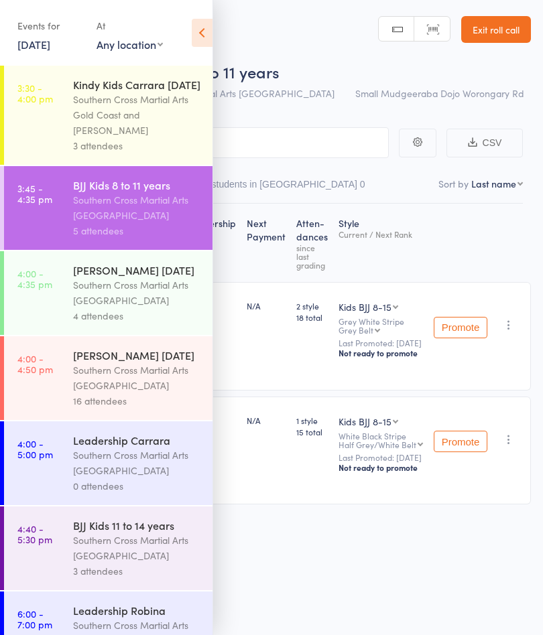 The width and height of the screenshot is (543, 635). What do you see at coordinates (129, 44) in the screenshot?
I see `div: Any location` at bounding box center [129, 44].